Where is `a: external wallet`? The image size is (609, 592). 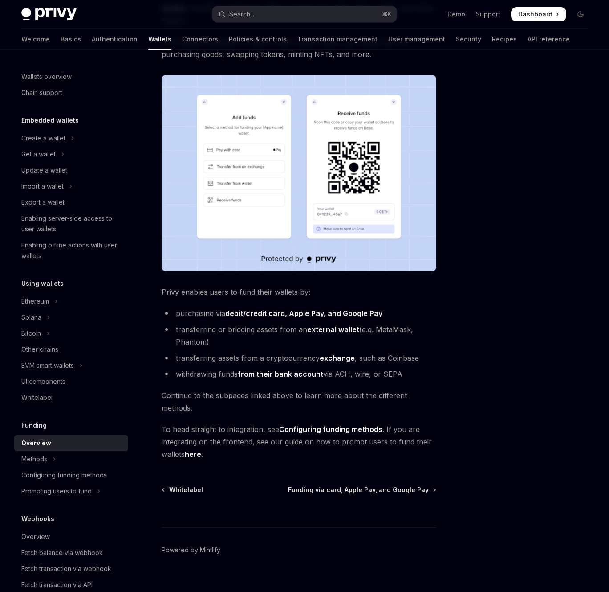
a: external wallet is located at coordinates (333, 329).